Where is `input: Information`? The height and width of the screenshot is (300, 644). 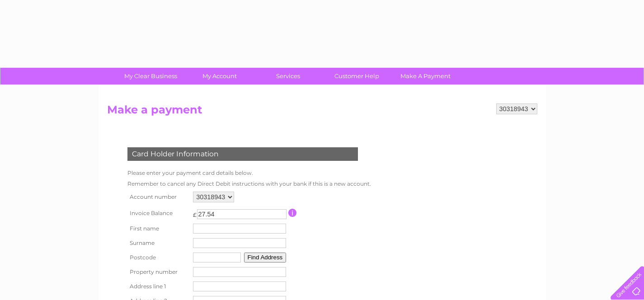 input: Information is located at coordinates (292, 213).